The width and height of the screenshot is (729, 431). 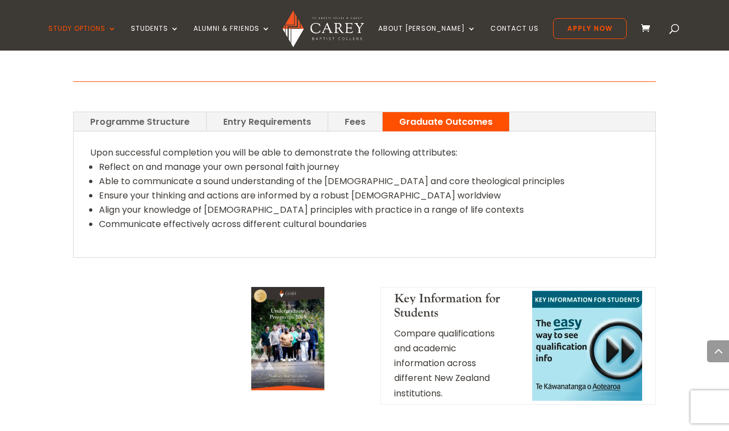 What do you see at coordinates (83, 37) in the screenshot?
I see `a: Study Options` at bounding box center [83, 37].